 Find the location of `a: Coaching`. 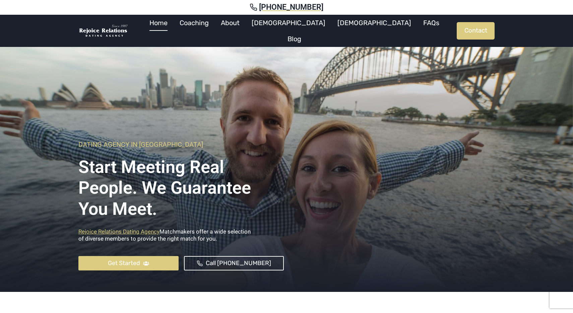

a: Coaching is located at coordinates (194, 23).